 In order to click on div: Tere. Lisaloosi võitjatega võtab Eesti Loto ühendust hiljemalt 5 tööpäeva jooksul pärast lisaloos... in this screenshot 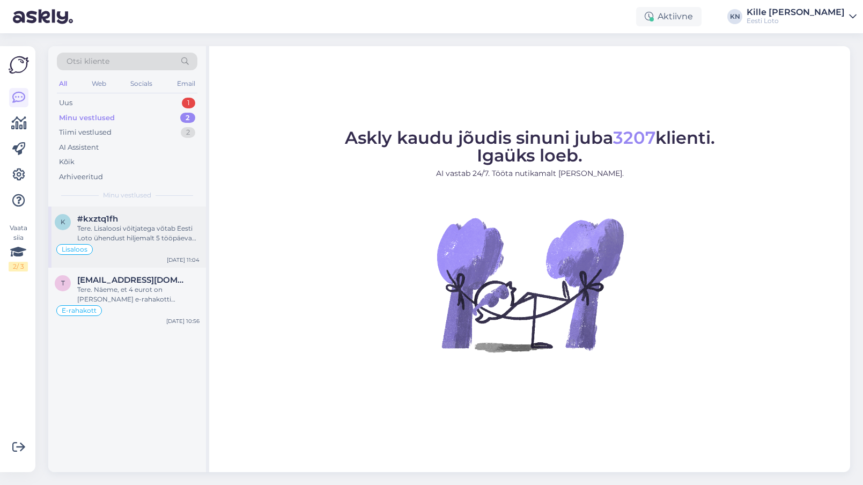, I will do `click(138, 233)`.